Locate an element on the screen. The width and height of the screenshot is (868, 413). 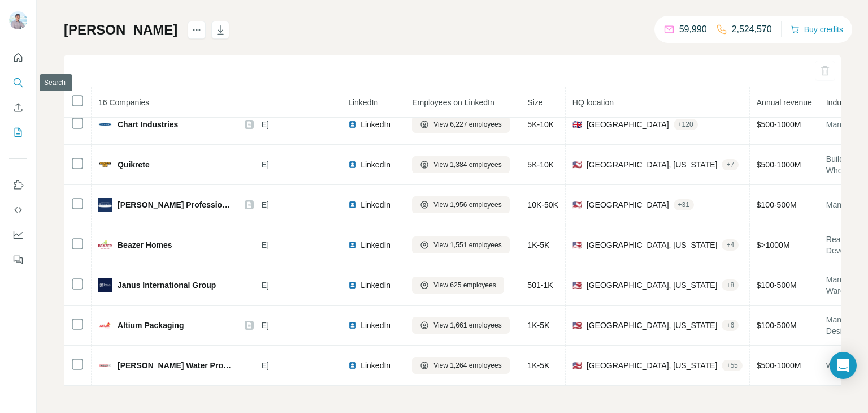
button: View 1,661 employees is located at coordinates (460, 325).